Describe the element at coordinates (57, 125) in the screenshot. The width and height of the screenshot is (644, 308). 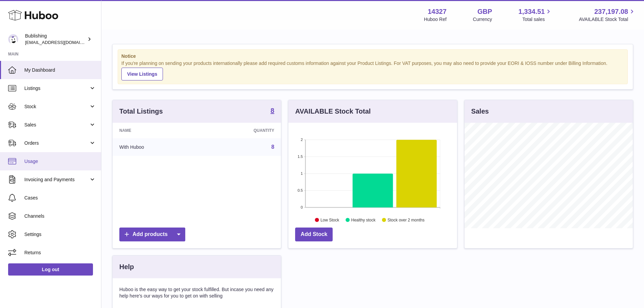
I see `span: Sales` at that location.